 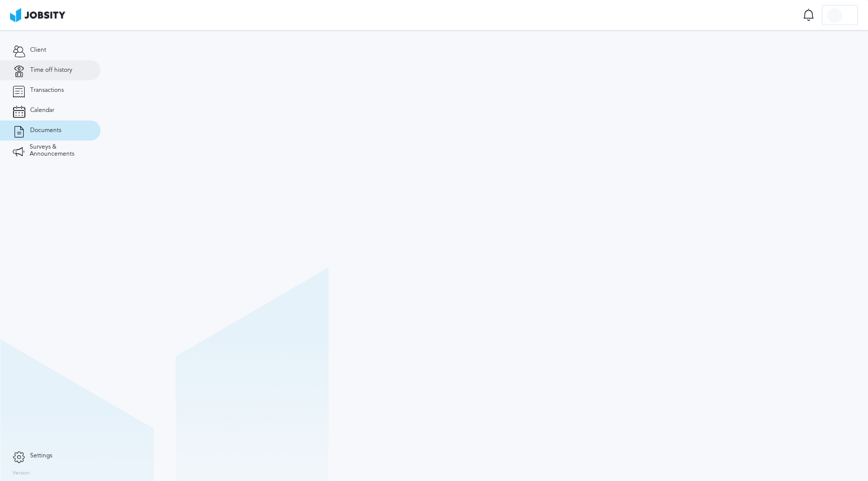 What do you see at coordinates (38, 15) in the screenshot?
I see `img: ab4bad089aa723f57921c736e9817d99.png` at bounding box center [38, 15].